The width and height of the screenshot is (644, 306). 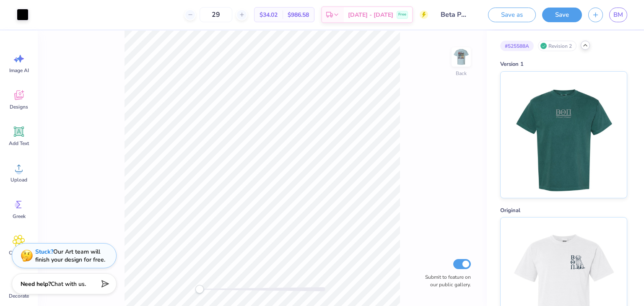 I want to click on span: $986.58, so click(x=298, y=15).